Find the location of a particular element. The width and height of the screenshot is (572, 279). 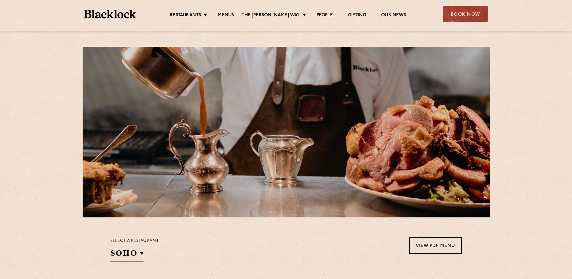

a: View PDF Menu is located at coordinates (435, 245).